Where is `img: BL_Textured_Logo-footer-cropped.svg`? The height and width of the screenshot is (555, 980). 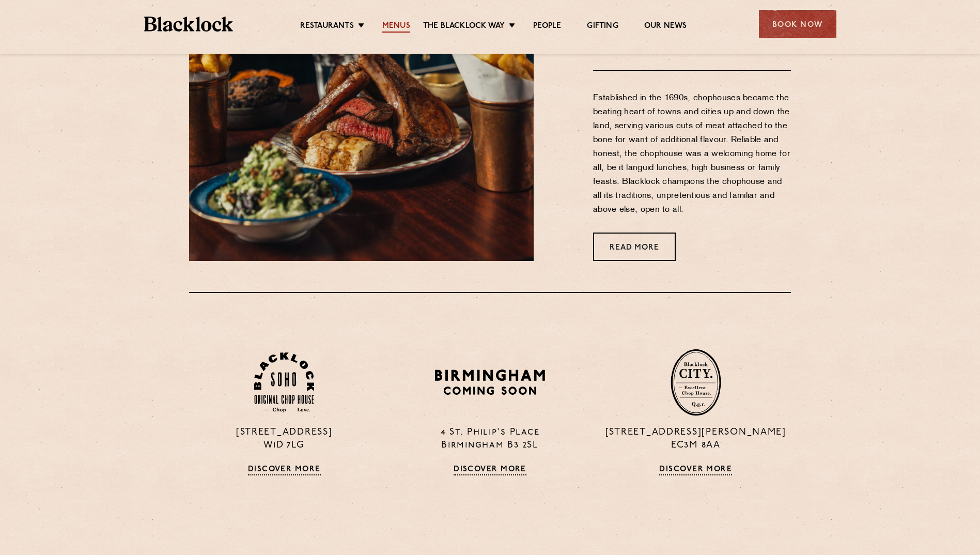
img: BL_Textured_Logo-footer-cropped.svg is located at coordinates (189, 24).